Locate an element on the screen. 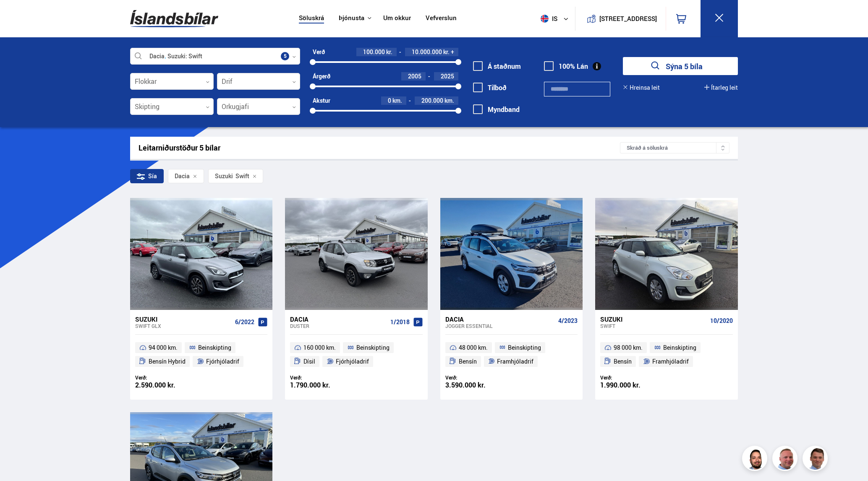 The image size is (868, 481). span: 10.000.000 is located at coordinates (427, 52).